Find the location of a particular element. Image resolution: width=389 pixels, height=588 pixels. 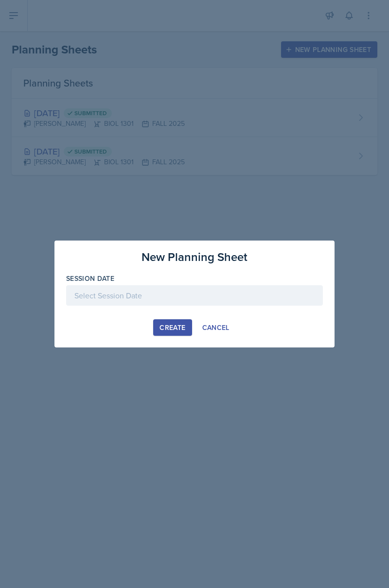

div: Create is located at coordinates (172, 328).